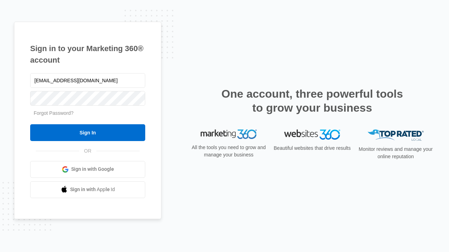 The image size is (449, 252). I want to click on span: OR, so click(88, 151).